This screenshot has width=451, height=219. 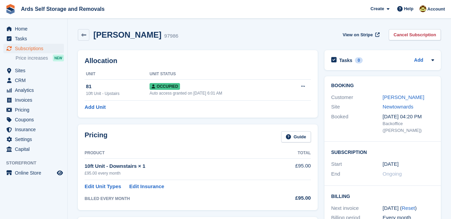 I want to click on a: Price increases NEW, so click(x=40, y=58).